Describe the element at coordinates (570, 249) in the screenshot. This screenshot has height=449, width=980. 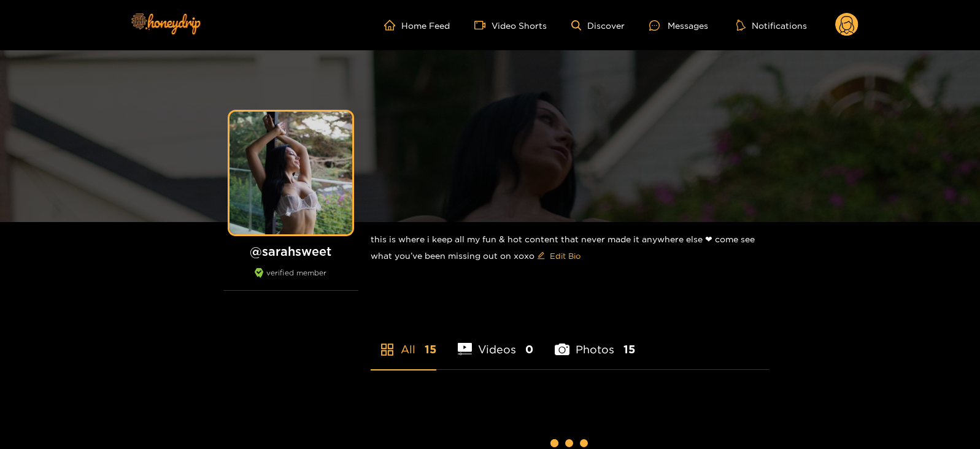
I see `div: this is where i keep all my fun & hot content that never made it anywhere else ❤︎︎ come see what ...` at that location.